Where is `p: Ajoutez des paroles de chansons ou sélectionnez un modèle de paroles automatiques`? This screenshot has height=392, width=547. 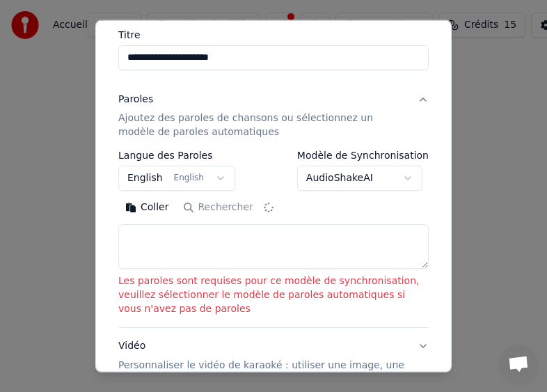
p: Ajoutez des paroles de chansons ou sélectionnez un modèle de paroles automatiques is located at coordinates (262, 125).